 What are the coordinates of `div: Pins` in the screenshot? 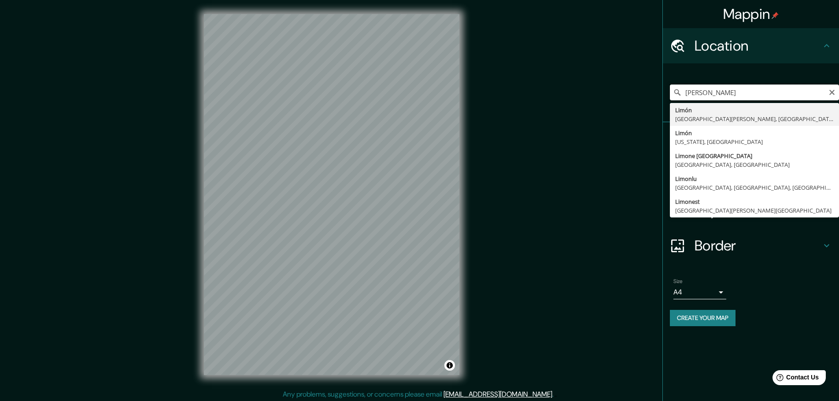 It's located at (751, 140).